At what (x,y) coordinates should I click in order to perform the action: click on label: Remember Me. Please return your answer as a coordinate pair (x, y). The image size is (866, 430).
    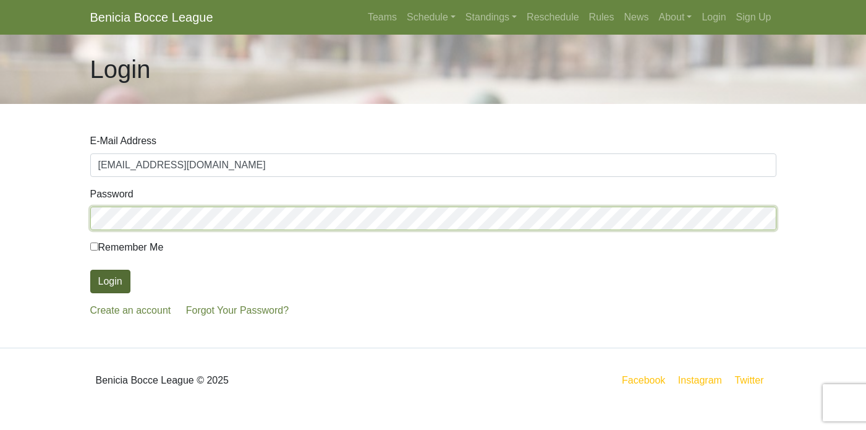
    Looking at the image, I should click on (127, 247).